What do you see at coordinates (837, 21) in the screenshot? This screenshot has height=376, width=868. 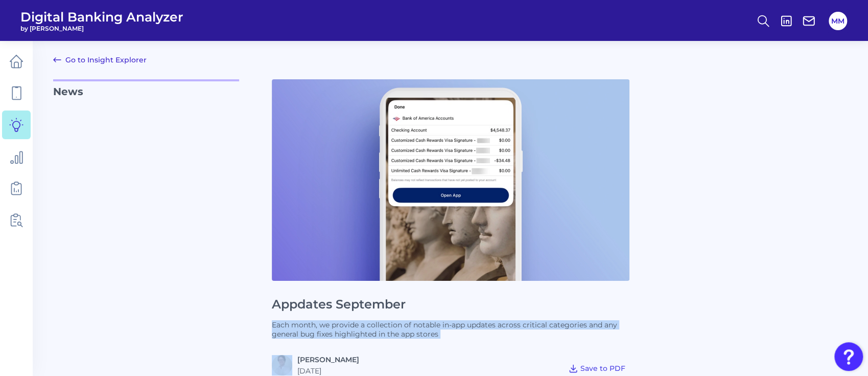 I see `button: MM` at bounding box center [837, 21].